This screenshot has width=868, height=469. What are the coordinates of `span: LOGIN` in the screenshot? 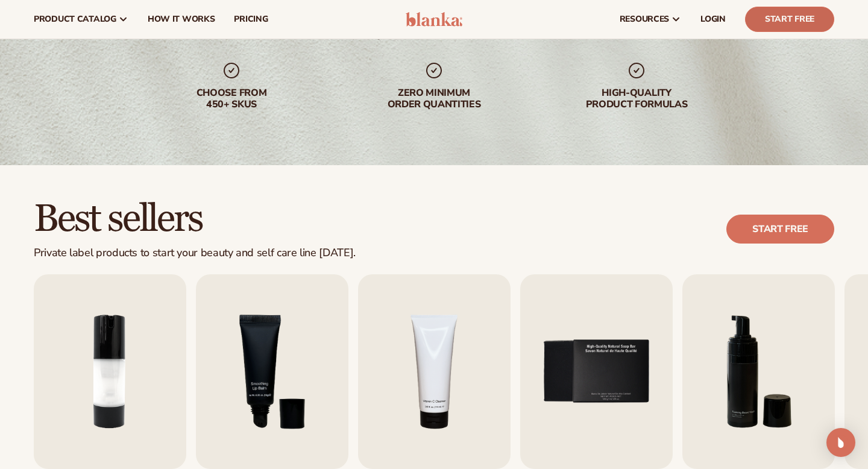 It's located at (713, 19).